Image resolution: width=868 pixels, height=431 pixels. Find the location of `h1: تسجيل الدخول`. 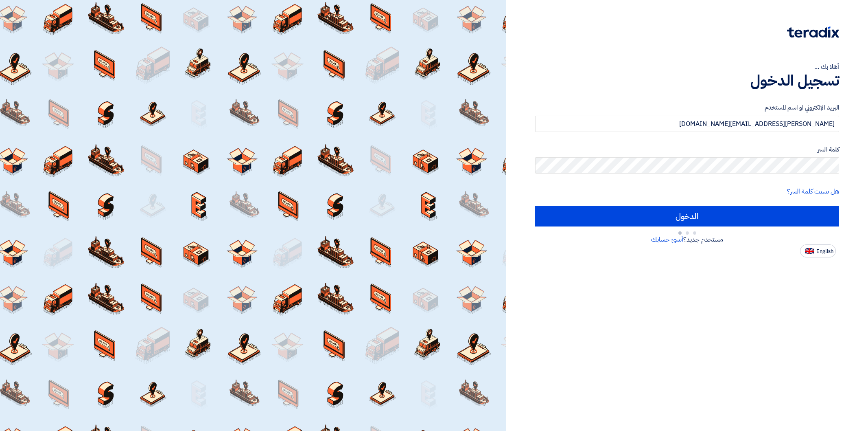

h1: تسجيل الدخول is located at coordinates (687, 81).